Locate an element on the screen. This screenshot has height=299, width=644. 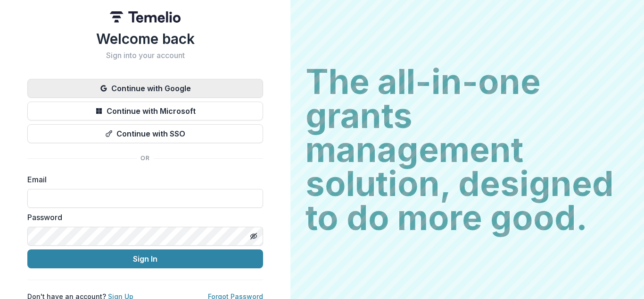
button: Continue with Microsoft is located at coordinates (145, 111).